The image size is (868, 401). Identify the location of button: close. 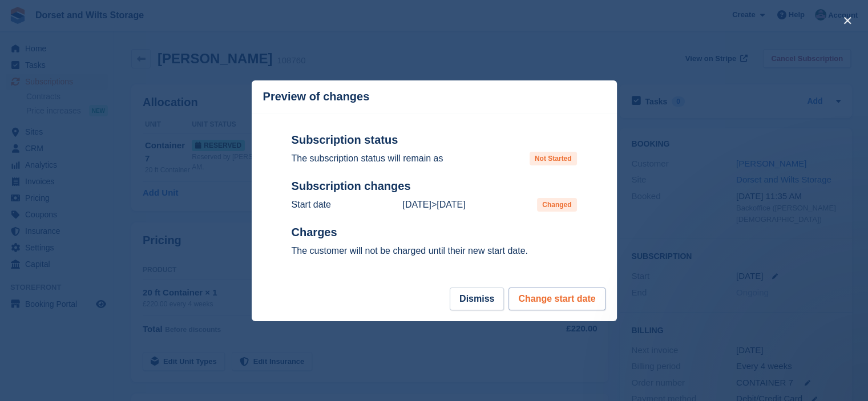
(848, 20).